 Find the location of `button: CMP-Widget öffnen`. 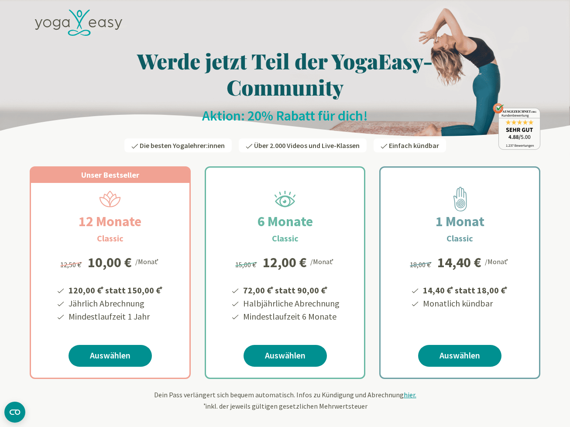

button: CMP-Widget öffnen is located at coordinates (15, 412).